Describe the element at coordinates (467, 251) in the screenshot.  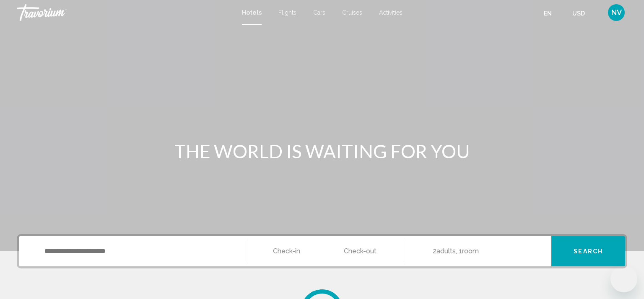
I see `span: , 1` at that location.